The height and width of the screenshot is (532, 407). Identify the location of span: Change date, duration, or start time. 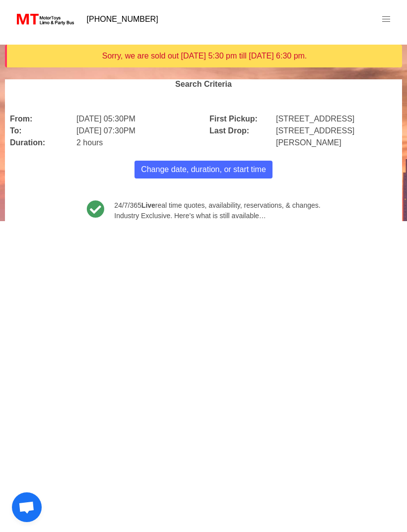
(204, 170).